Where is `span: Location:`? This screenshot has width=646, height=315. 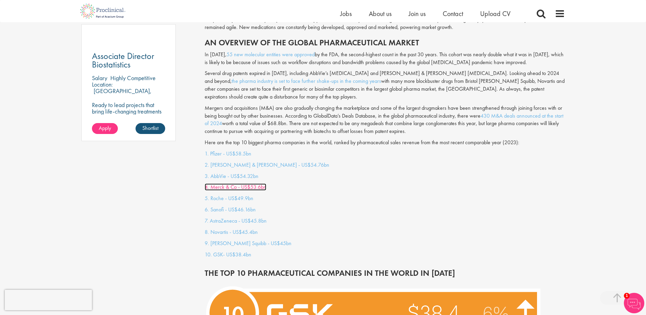 span: Location: is located at coordinates (102, 84).